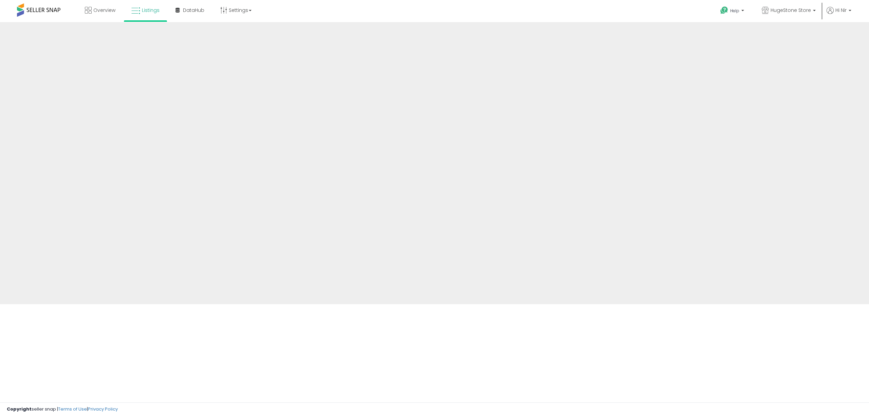 The image size is (869, 416). I want to click on i: Get Help, so click(724, 10).